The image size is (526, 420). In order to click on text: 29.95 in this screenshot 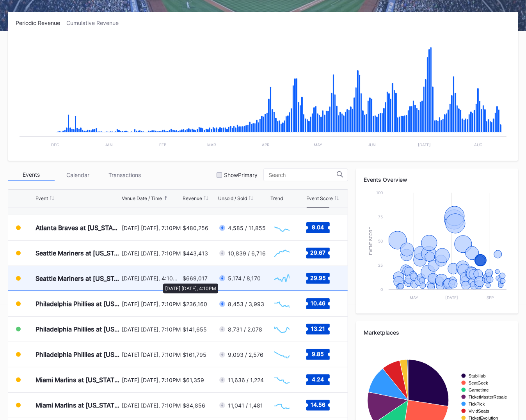, I will do `click(318, 277)`.